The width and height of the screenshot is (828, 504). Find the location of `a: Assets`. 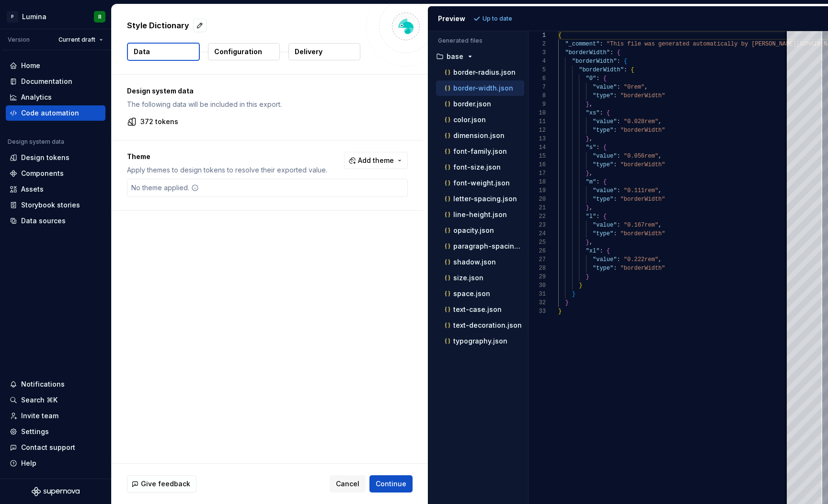

a: Assets is located at coordinates (55, 189).